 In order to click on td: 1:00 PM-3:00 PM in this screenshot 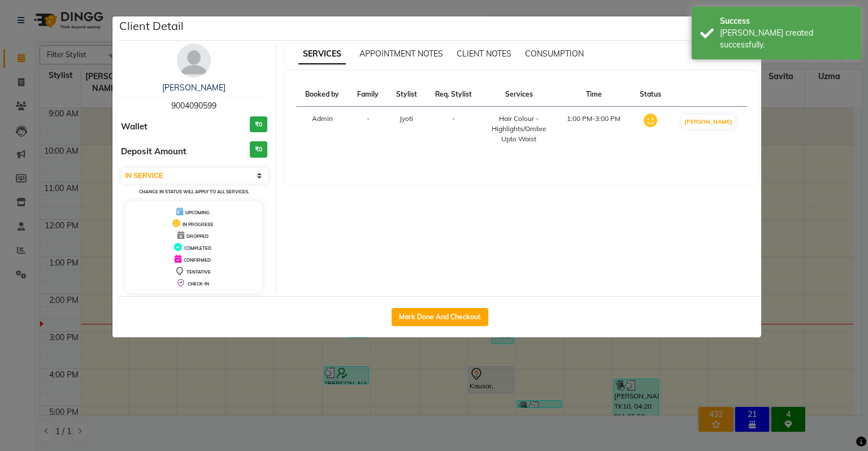, I will do `click(594, 129)`.